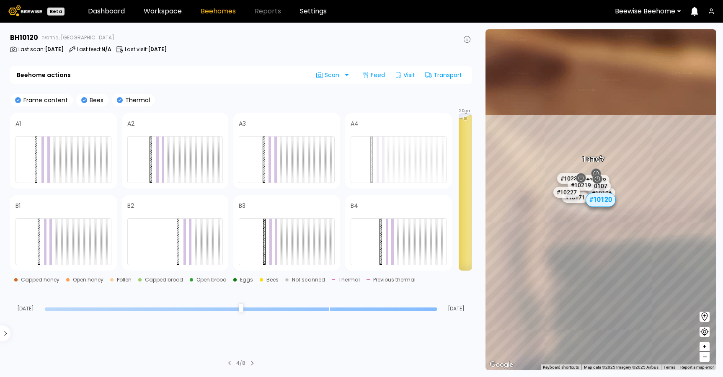 This screenshot has height=377, width=723. I want to click on div: # 10120, so click(601, 200).